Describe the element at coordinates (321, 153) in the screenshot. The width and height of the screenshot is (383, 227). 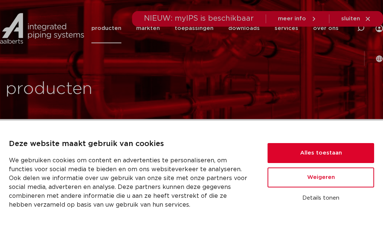
I see `button: Alles toestaan` at that location.